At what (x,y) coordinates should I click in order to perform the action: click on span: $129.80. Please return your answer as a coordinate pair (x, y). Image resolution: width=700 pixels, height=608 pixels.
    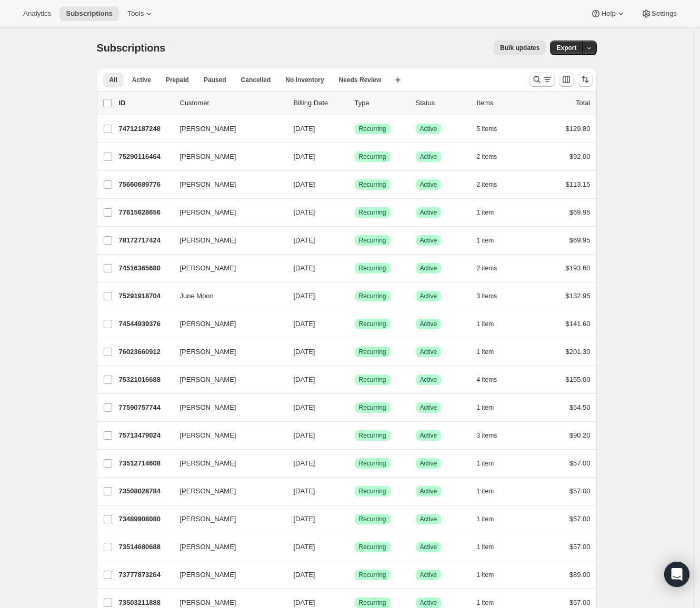
    Looking at the image, I should click on (578, 129).